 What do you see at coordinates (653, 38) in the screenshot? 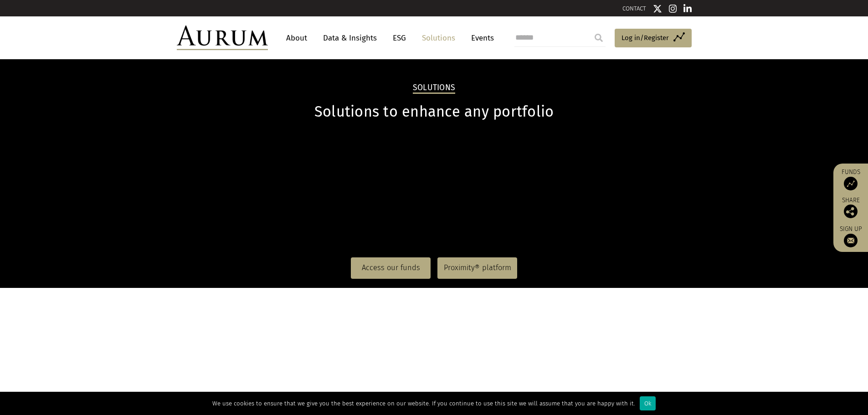
I see `a: Log in/Register` at bounding box center [653, 38].